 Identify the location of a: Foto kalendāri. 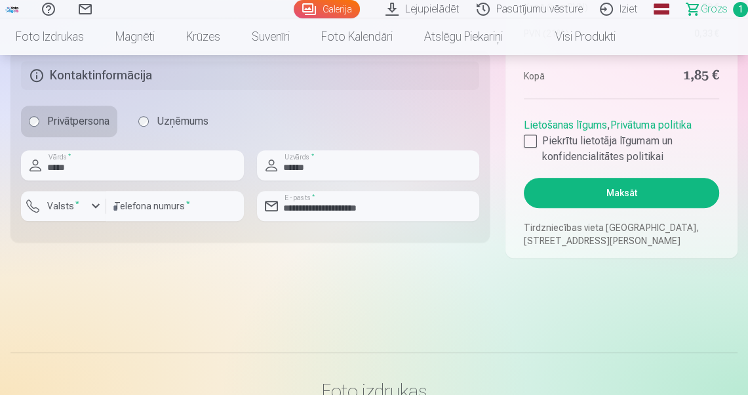
(357, 37).